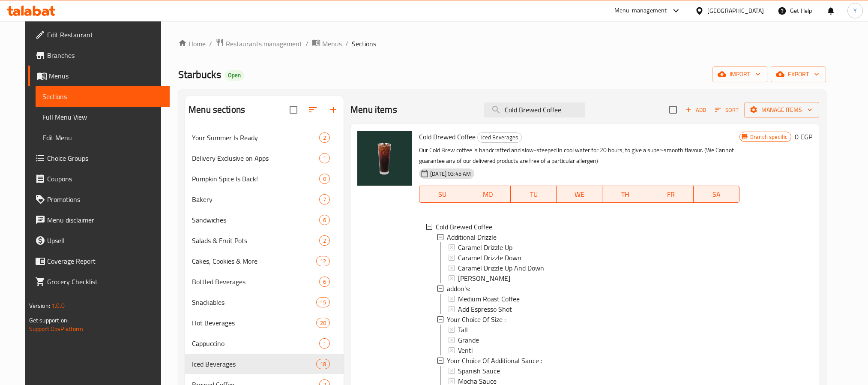  I want to click on div: Salads & Fruit Pots2, so click(265, 240).